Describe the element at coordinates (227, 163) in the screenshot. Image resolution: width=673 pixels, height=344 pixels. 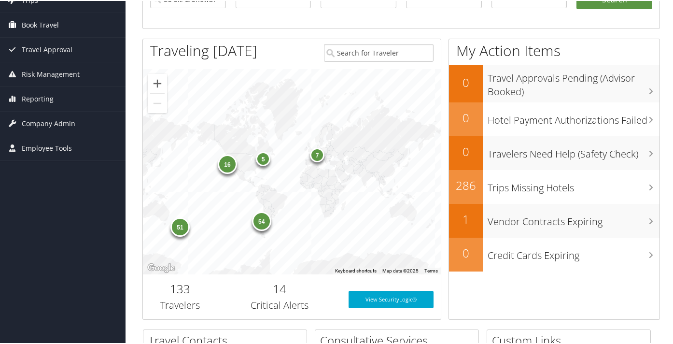
I see `div: 16` at that location.